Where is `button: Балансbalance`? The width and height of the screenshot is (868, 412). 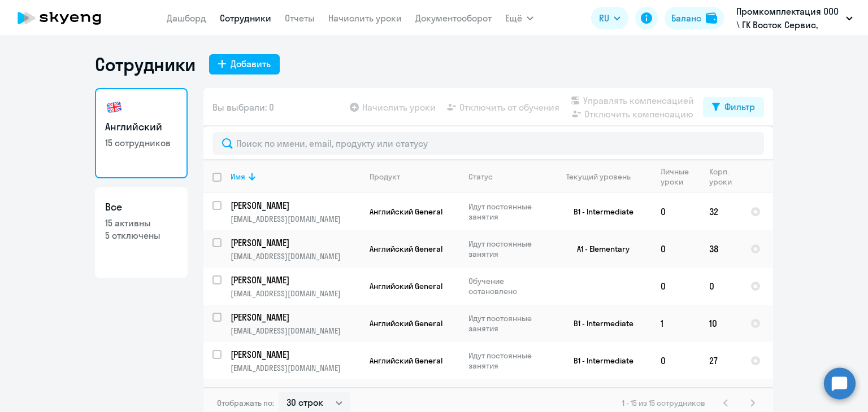
button: Балансbalance is located at coordinates (694, 18).